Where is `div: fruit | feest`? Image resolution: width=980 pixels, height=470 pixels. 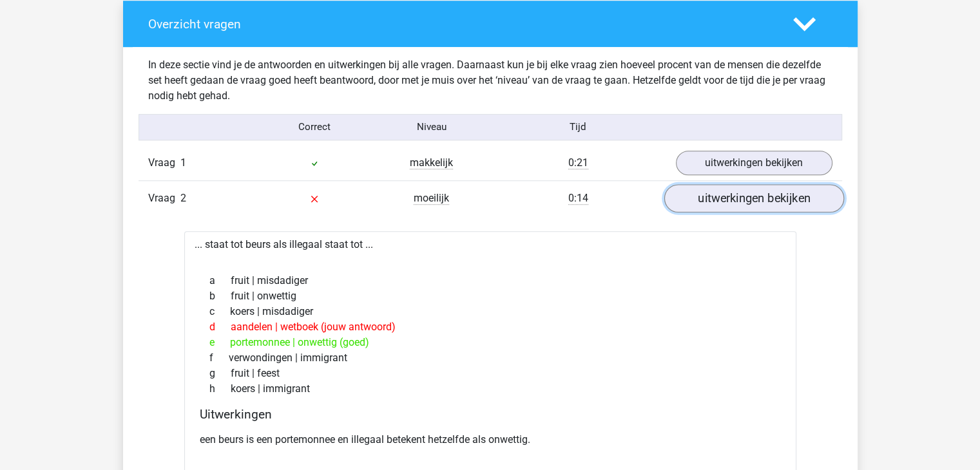
div: fruit | feest is located at coordinates (491, 374).